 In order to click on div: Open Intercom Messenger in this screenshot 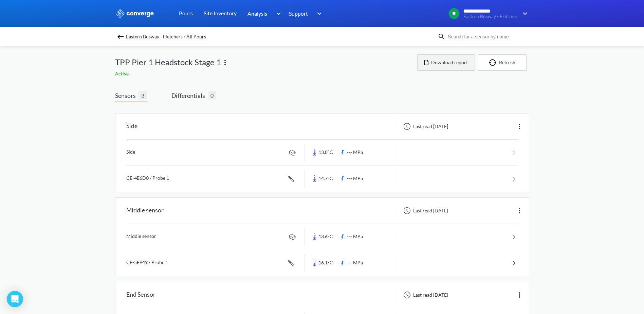, I will do `click(15, 299)`.